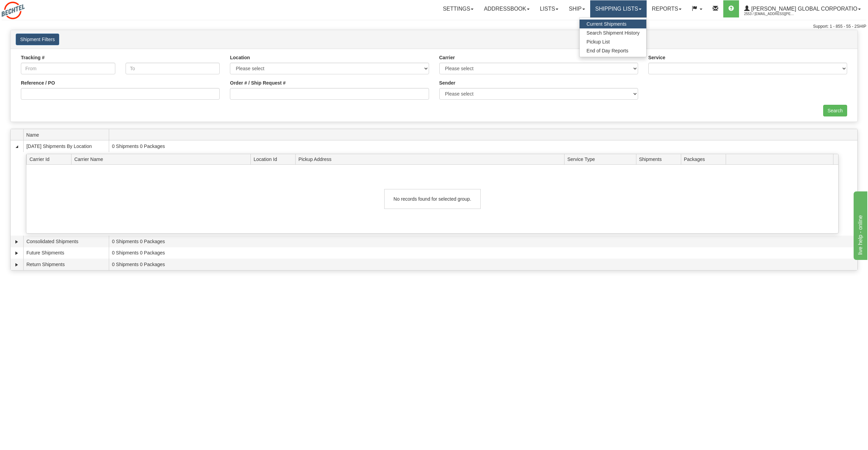 Image resolution: width=868 pixels, height=450 pixels. I want to click on span: Pickup List, so click(599, 42).